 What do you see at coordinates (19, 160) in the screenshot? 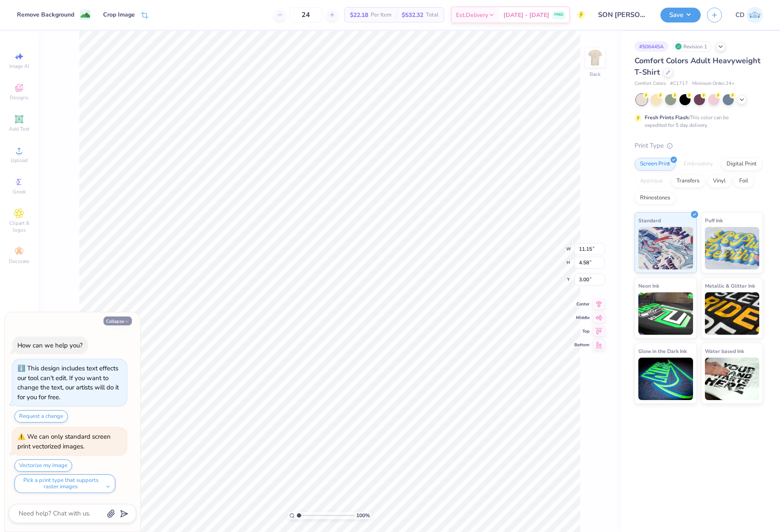
I see `span: Upload` at bounding box center [19, 160].